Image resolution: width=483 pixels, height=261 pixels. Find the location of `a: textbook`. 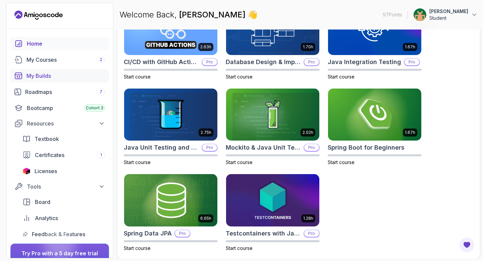

a: textbook is located at coordinates (64, 139).